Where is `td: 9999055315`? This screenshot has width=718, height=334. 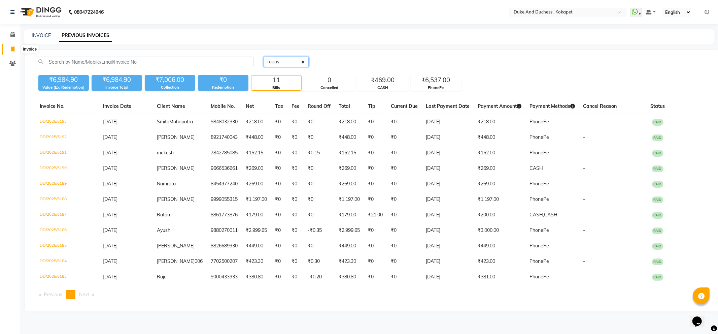
td: 9999055315 is located at coordinates (224, 199).